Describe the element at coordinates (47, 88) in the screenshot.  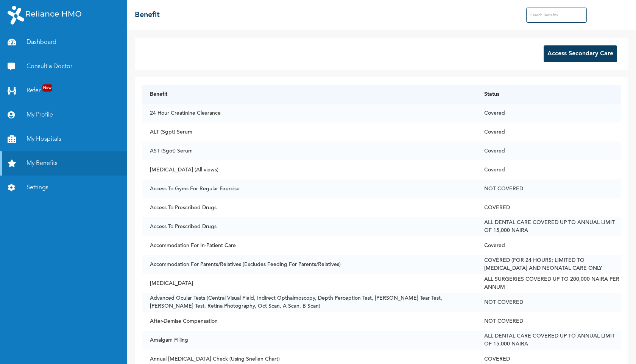
I see `span: New` at that location.